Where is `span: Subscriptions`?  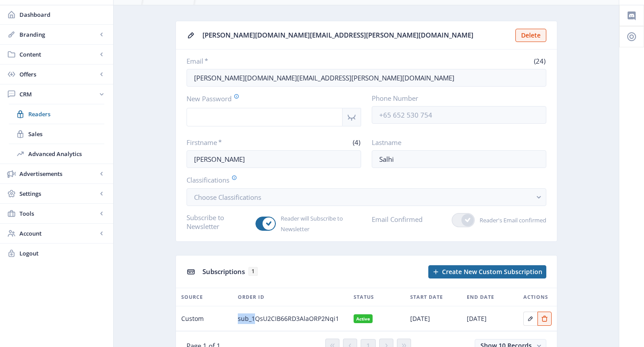 span: Subscriptions is located at coordinates (224, 271).